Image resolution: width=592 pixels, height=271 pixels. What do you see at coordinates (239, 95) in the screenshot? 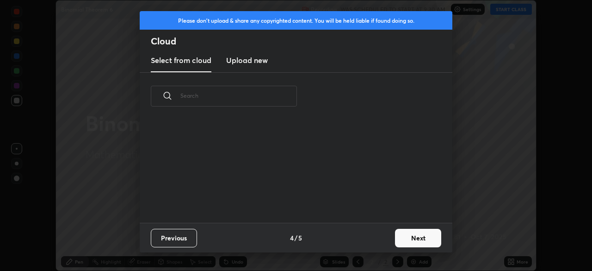
I see `input: Search` at bounding box center [239, 95].